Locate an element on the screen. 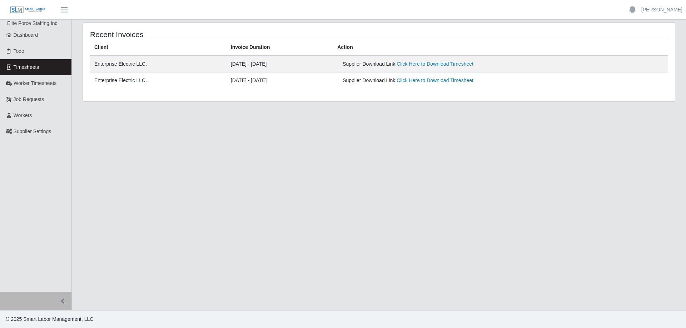 The width and height of the screenshot is (686, 328). span: © 2025 Smart Labor Management, LLC is located at coordinates (49, 319).